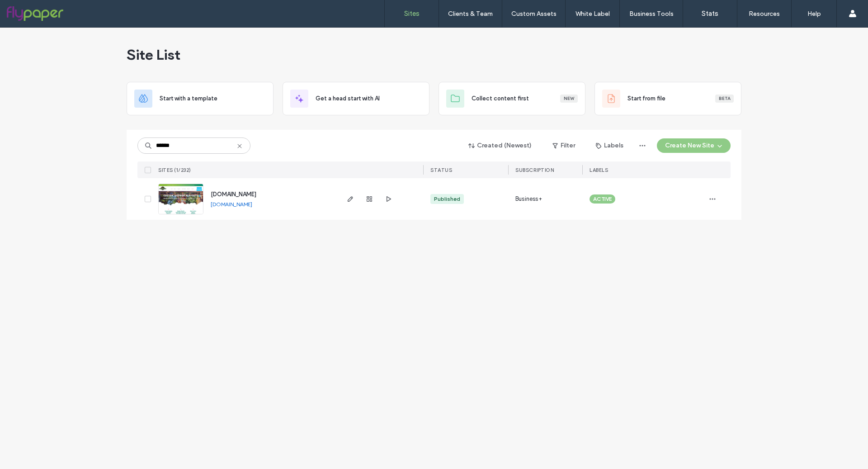 This screenshot has width=868, height=469. What do you see at coordinates (175, 170) in the screenshot?
I see `span: SITES (1/232)` at bounding box center [175, 170].